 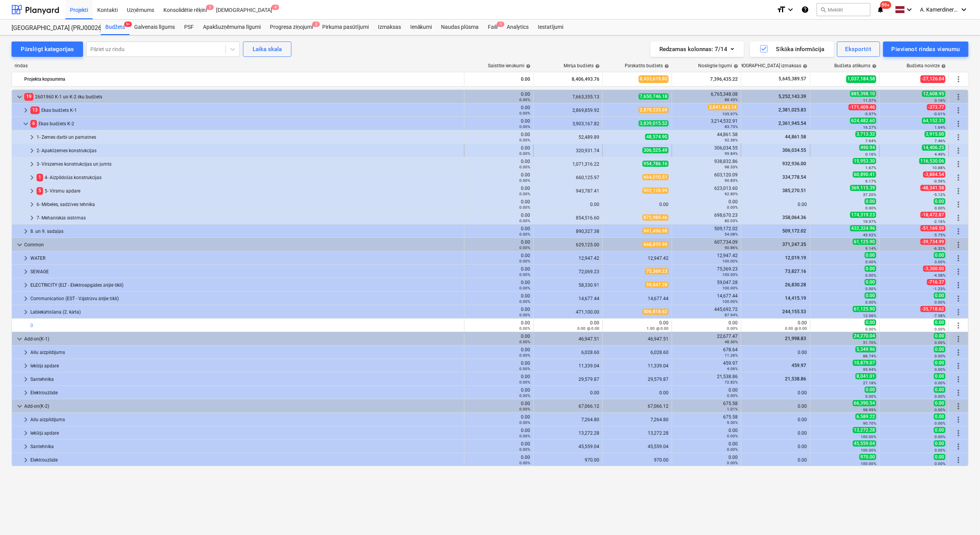 I want to click on div: Ienākumi, so click(x=421, y=27).